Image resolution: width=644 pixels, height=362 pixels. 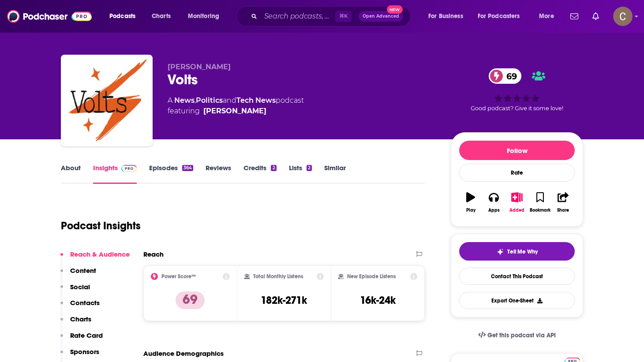 What do you see at coordinates (80, 307) in the screenshot?
I see `button: Contacts` at bounding box center [80, 307].